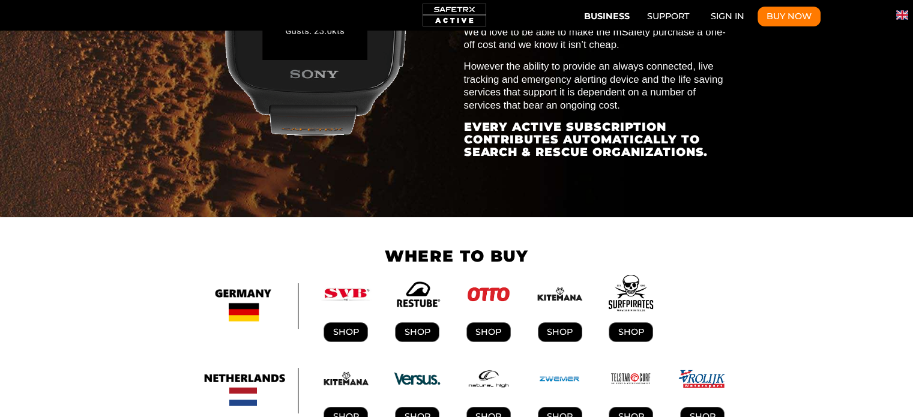 This screenshot has width=913, height=417. I want to click on a: Sign In, so click(728, 17).